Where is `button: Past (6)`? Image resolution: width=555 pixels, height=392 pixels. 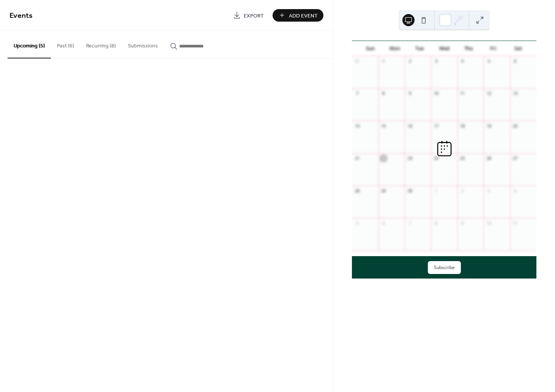
button: Past (6) is located at coordinates (65, 44).